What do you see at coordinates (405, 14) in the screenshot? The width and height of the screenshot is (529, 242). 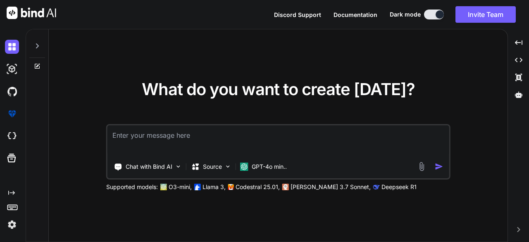 I see `span: Dark mode` at bounding box center [405, 14].